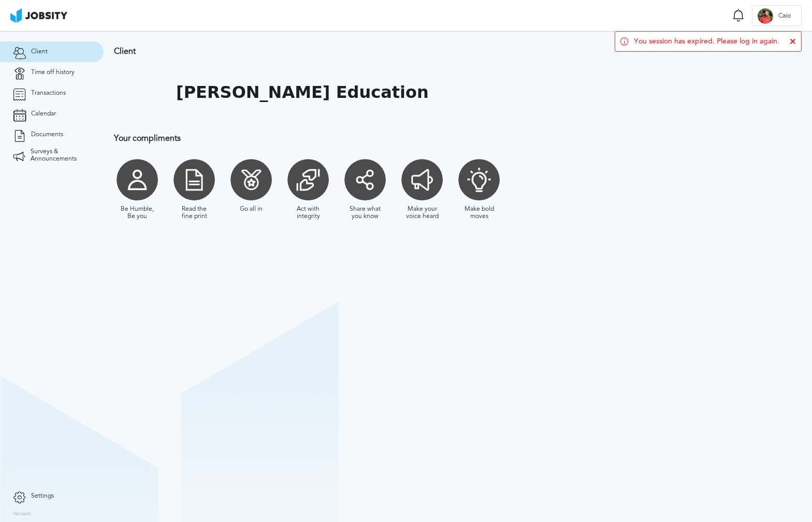  Describe the element at coordinates (766, 16) in the screenshot. I see `div: C` at that location.